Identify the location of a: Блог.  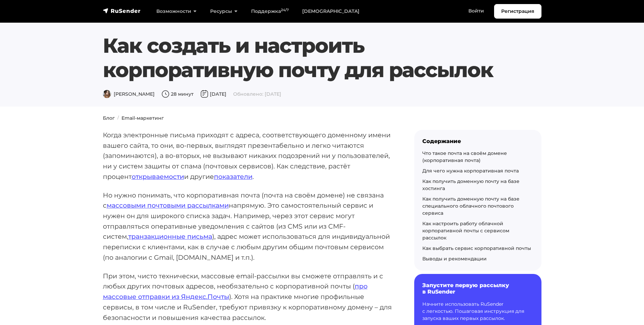
(109, 118).